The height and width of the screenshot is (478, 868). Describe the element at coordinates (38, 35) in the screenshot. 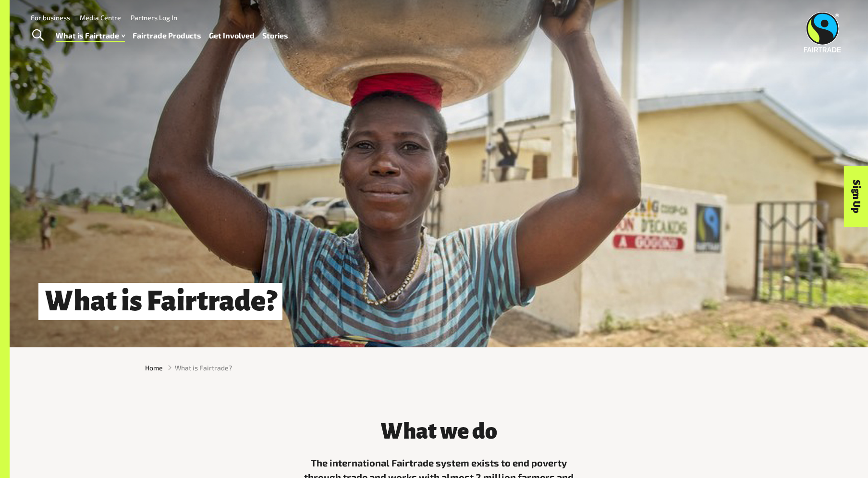

I see `a: Toggle Search` at that location.